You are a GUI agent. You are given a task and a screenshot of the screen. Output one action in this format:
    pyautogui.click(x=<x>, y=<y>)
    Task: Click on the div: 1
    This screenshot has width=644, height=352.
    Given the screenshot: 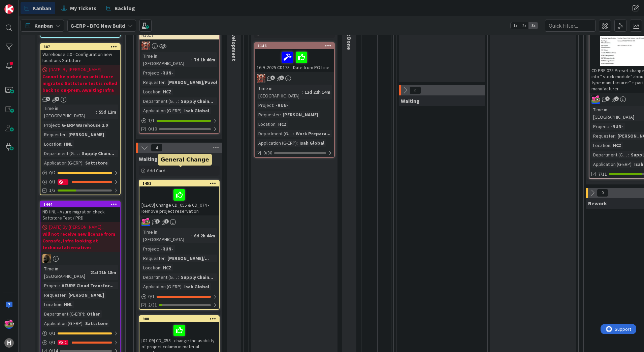 What is the action you would take?
    pyautogui.click(x=63, y=342)
    